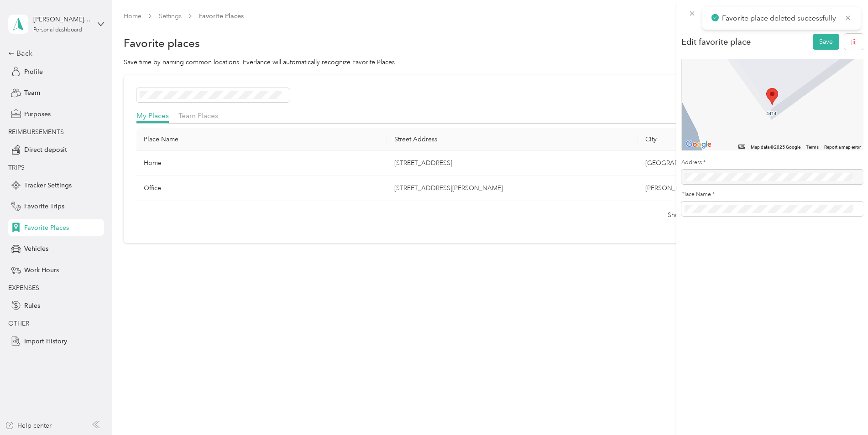 The width and height of the screenshot is (868, 435). What do you see at coordinates (842, 147) in the screenshot?
I see `a: Report a map error` at bounding box center [842, 147].